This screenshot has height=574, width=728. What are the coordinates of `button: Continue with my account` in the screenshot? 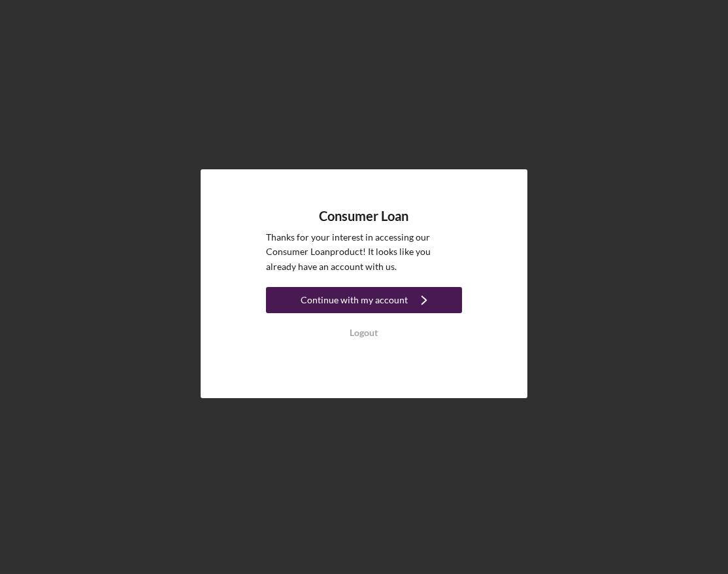 It's located at (364, 300).